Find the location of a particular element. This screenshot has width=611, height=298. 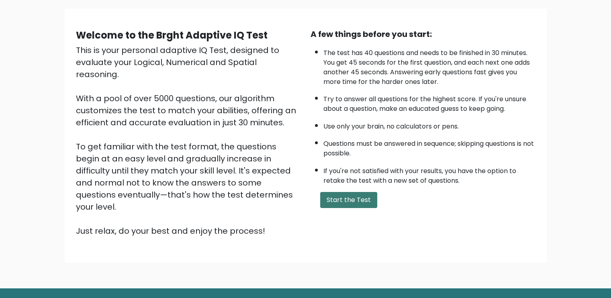

div: A few things before you start: is located at coordinates (423, 34).